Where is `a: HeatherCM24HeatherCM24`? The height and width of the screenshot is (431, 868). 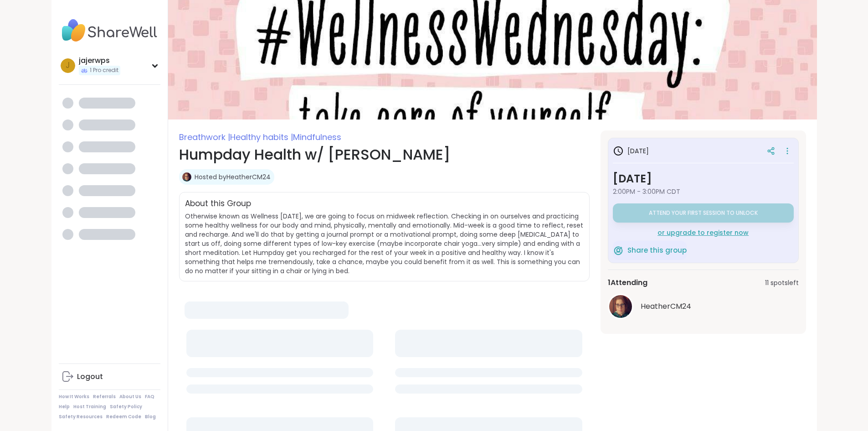
a: HeatherCM24HeatherCM24 is located at coordinates (703, 306).